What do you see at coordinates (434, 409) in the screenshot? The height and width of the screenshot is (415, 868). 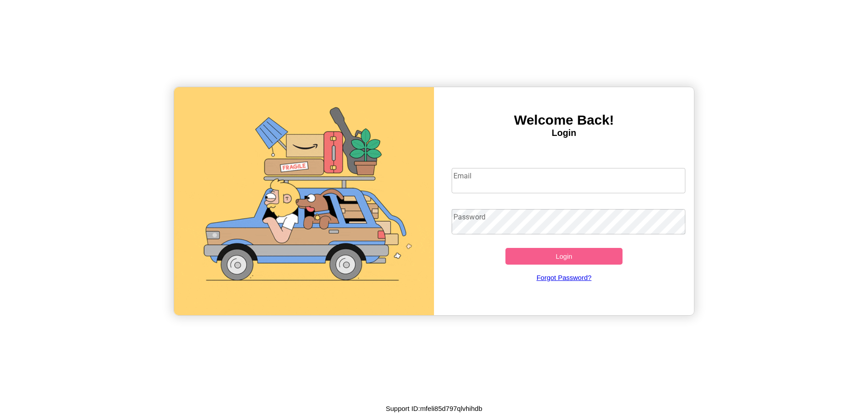 I see `p: Support ID: mfeli85d797qlvhihdb` at bounding box center [434, 409].